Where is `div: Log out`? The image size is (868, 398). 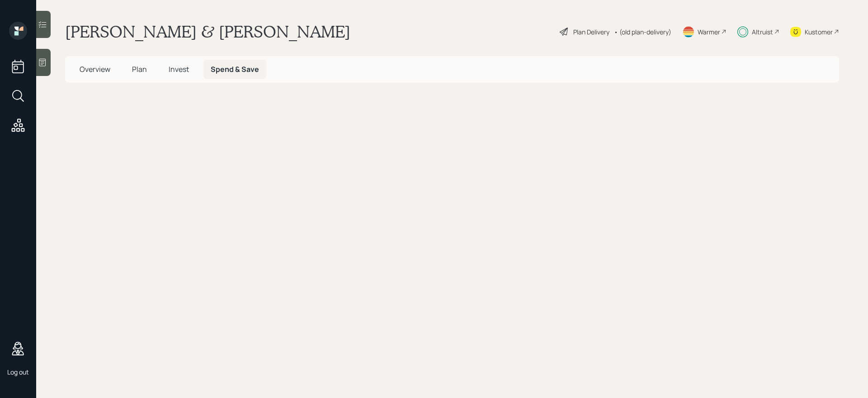
div: Log out is located at coordinates (18, 372).